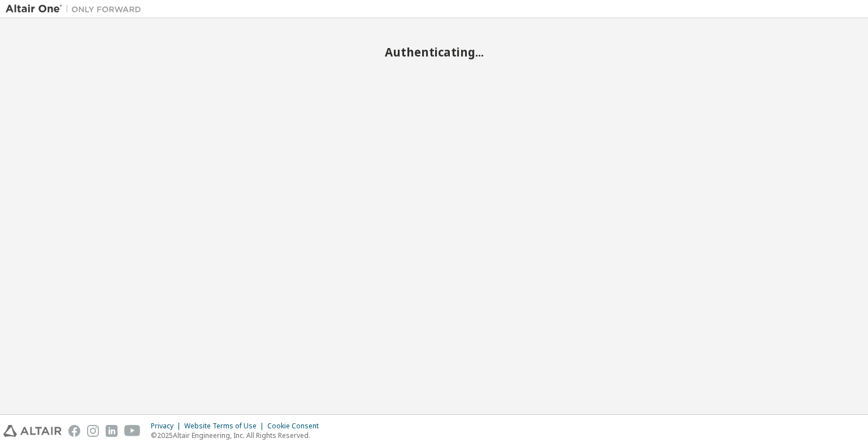 The width and height of the screenshot is (868, 447). Describe the element at coordinates (74, 430) in the screenshot. I see `img: facebook.svg` at that location.